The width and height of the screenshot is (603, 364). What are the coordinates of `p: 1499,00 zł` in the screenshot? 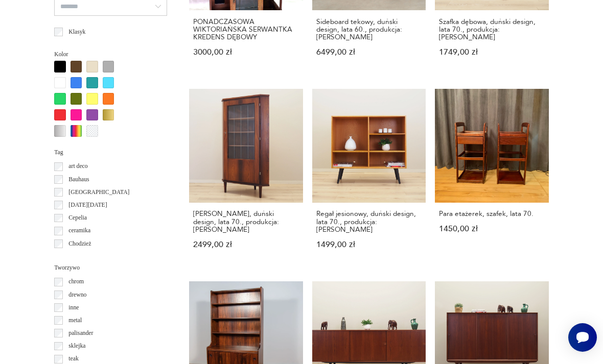 It's located at (369, 245).